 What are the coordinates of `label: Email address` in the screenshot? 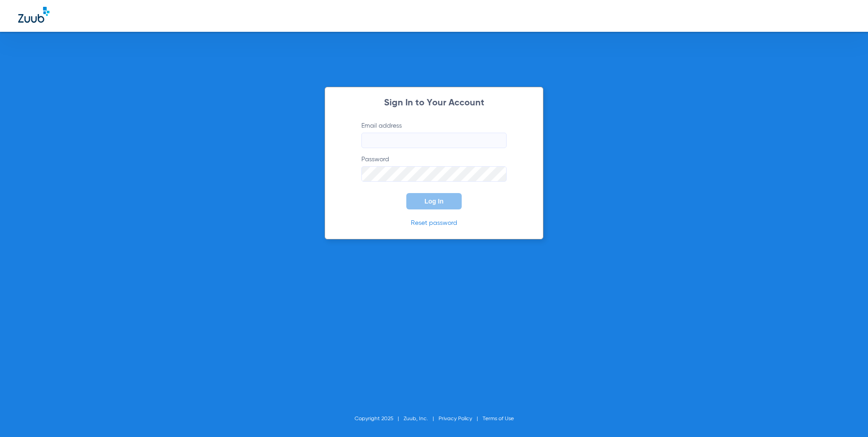 It's located at (434, 134).